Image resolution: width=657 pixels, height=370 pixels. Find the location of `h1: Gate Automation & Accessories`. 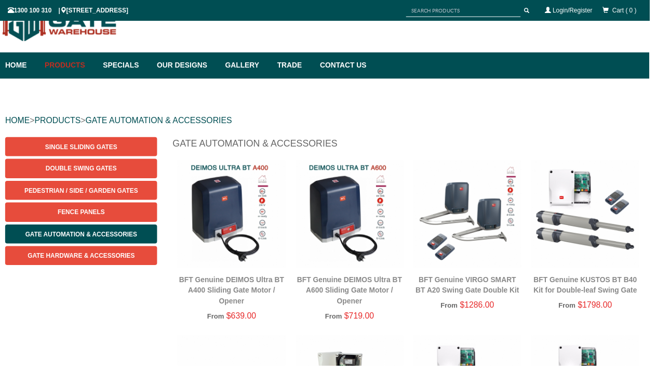

h1: Gate Automation & Accessories is located at coordinates (413, 147).